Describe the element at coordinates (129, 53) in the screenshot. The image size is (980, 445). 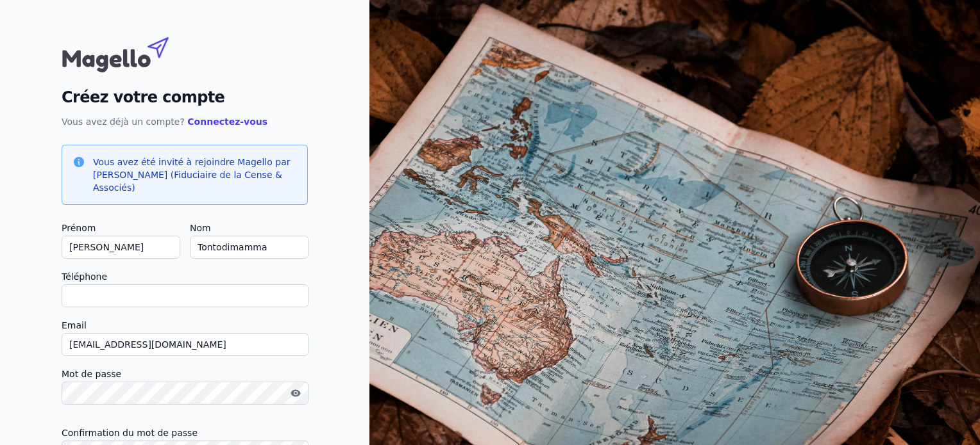
I see `img: Magello` at that location.